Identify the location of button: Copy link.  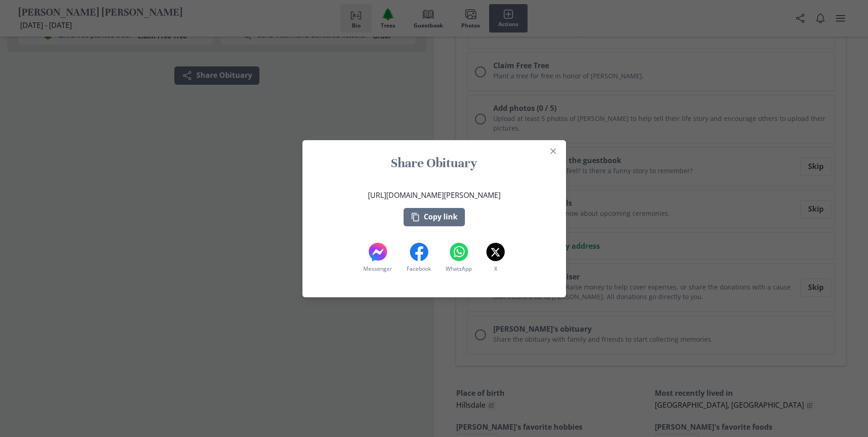
(434, 217).